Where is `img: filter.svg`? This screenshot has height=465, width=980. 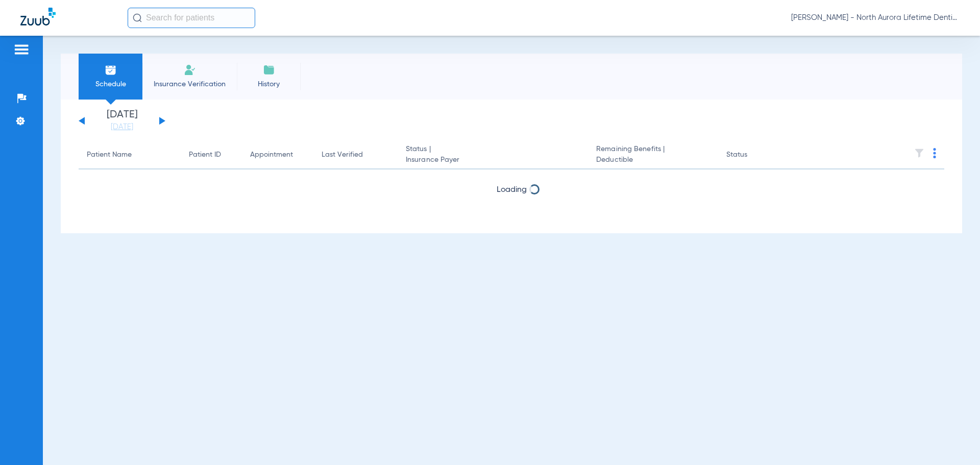 img: filter.svg is located at coordinates (919, 153).